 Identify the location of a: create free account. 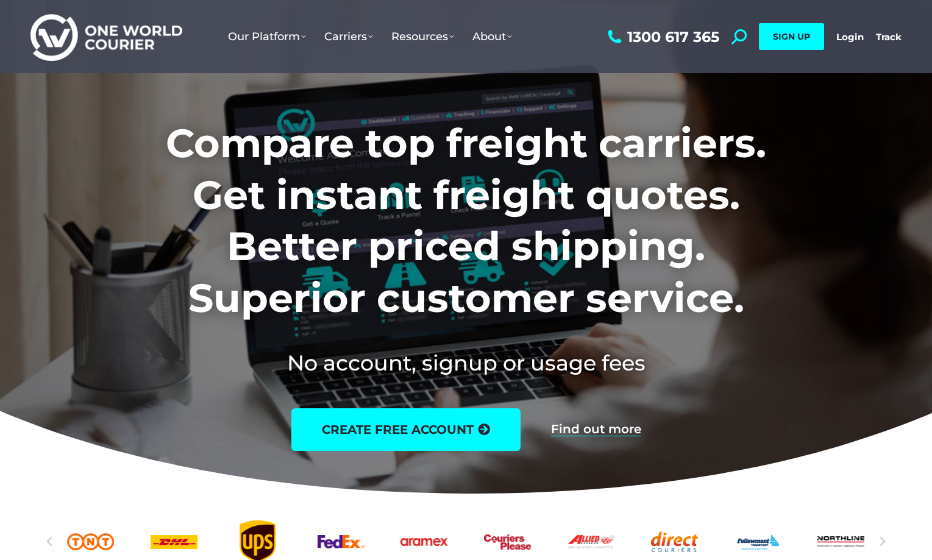
(406, 430).